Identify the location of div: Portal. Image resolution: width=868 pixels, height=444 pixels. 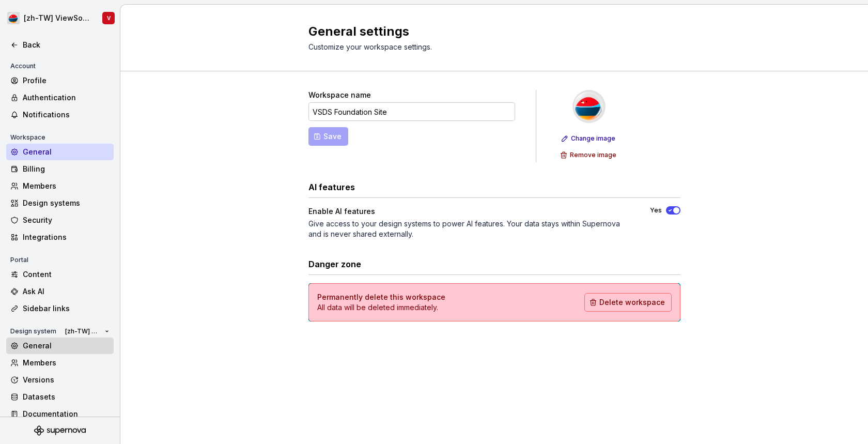
(19, 260).